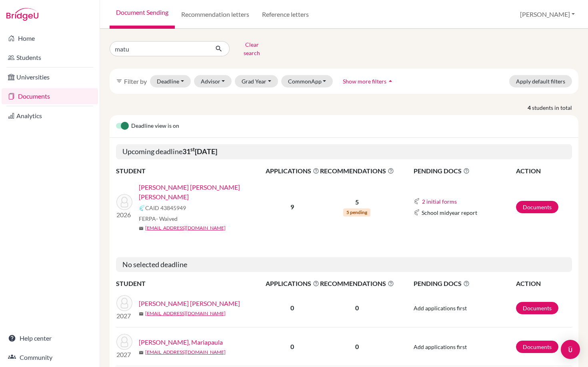 Image resolution: width=588 pixels, height=367 pixels. I want to click on img: Gomez Rizo, Natalia Maria Engracia, so click(124, 202).